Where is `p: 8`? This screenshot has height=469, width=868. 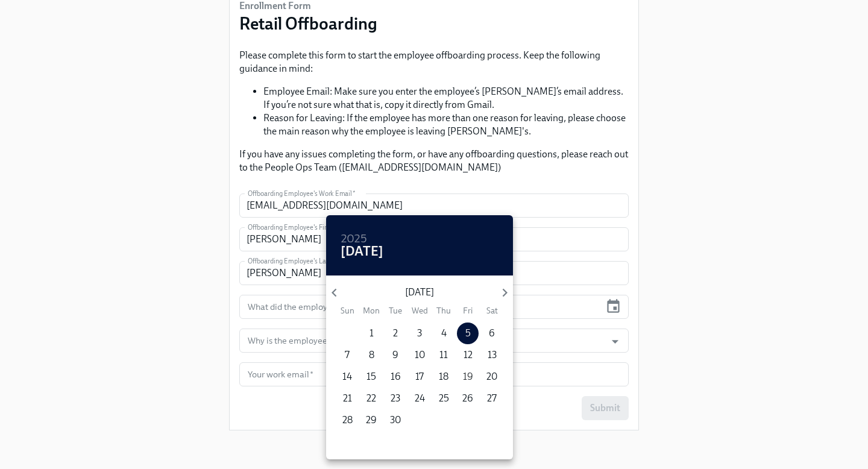 p: 8 is located at coordinates (372, 355).